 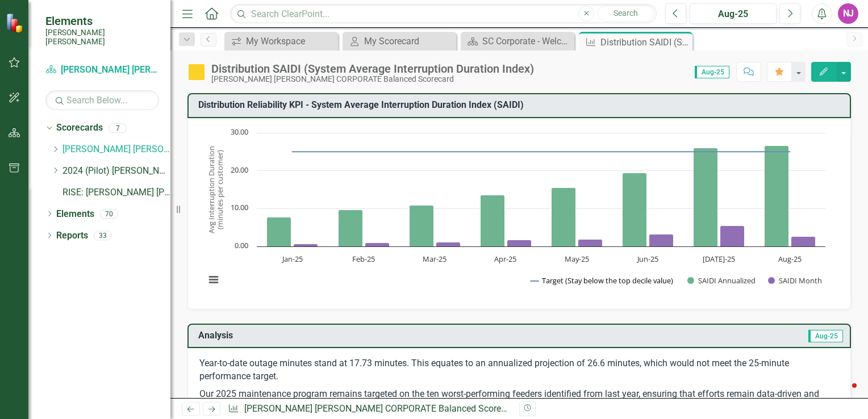 I want to click on h3: Analysis, so click(x=357, y=335).